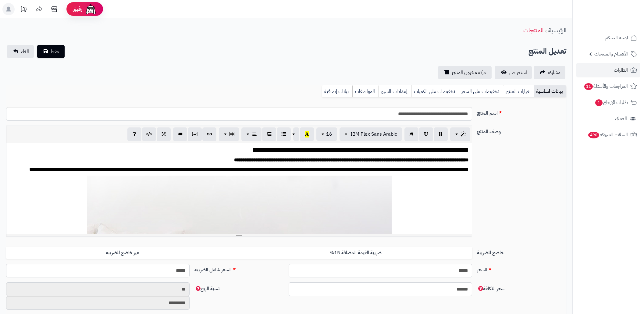 The image size is (644, 314). What do you see at coordinates (521, 252) in the screenshot?
I see `label: خاضع للضريبة` at bounding box center [521, 252].